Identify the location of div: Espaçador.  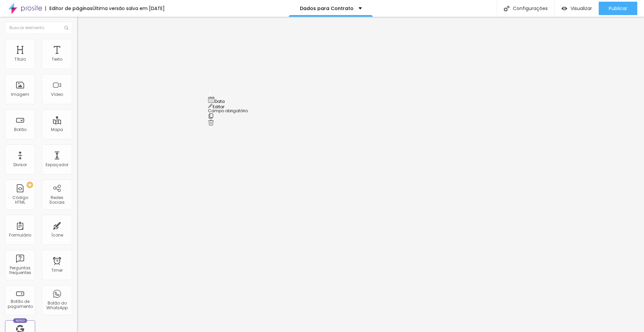
(57, 165).